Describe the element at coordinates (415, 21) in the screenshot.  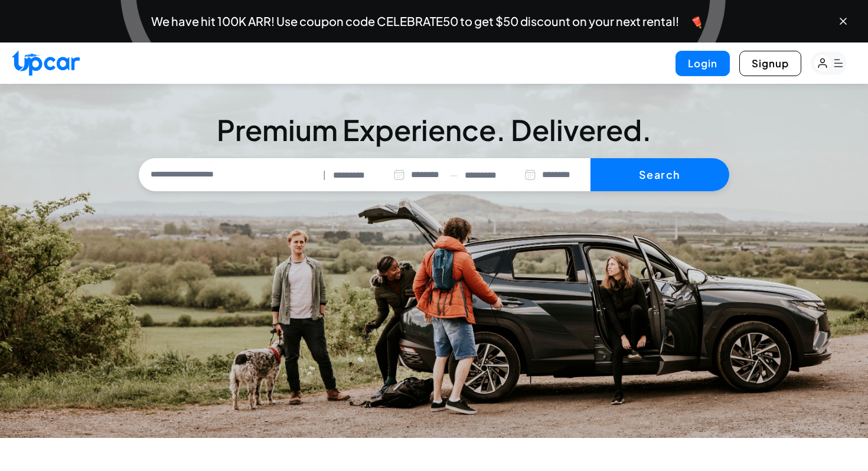
I see `span: We have hit 100K ARR! Use coupon code CELEBRATE50 to get $50 discount on your next rental!` at that location.